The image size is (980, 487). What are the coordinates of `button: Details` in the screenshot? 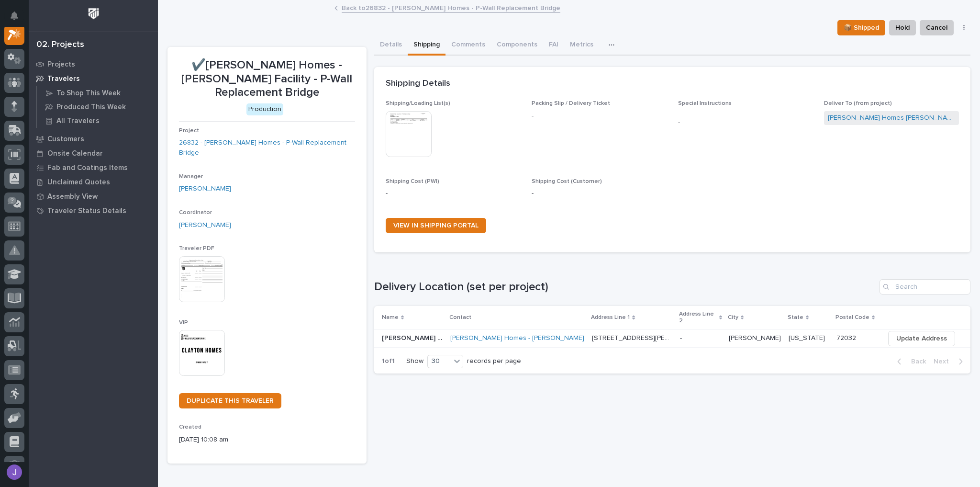 It's located at (391, 46).